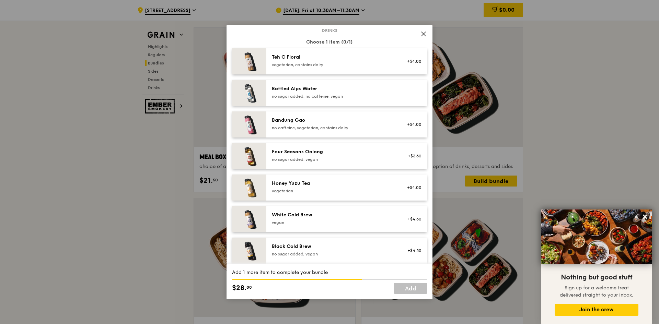 The width and height of the screenshot is (659, 324). What do you see at coordinates (333, 152) in the screenshot?
I see `div: Four Seasons Oolong` at bounding box center [333, 152].